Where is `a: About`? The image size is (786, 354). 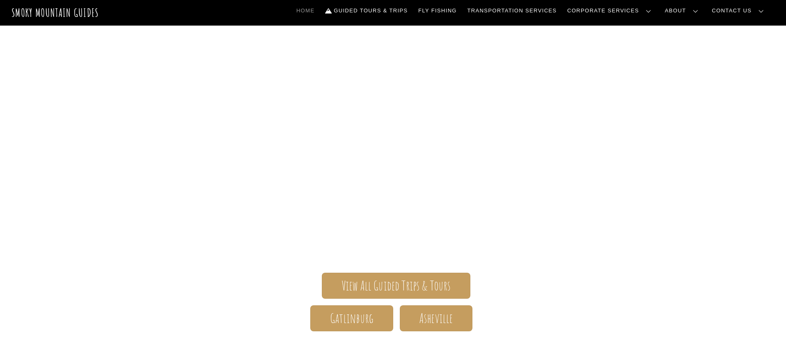 a: About is located at coordinates (683, 11).